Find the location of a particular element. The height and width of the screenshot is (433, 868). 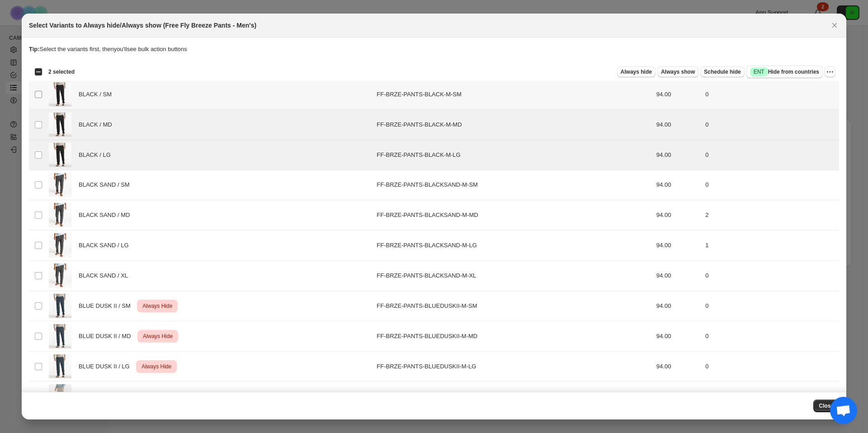

span: ENT is located at coordinates (760, 72).